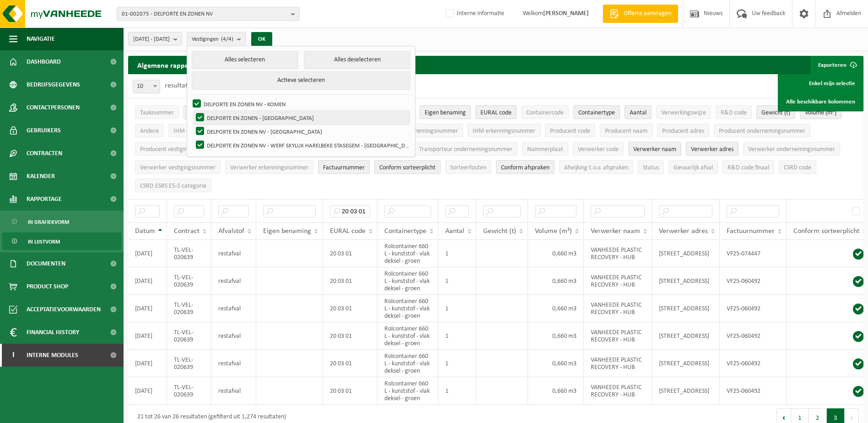  What do you see at coordinates (177, 168) in the screenshot?
I see `span: Verwerker vestigingsnummer` at bounding box center [177, 168].